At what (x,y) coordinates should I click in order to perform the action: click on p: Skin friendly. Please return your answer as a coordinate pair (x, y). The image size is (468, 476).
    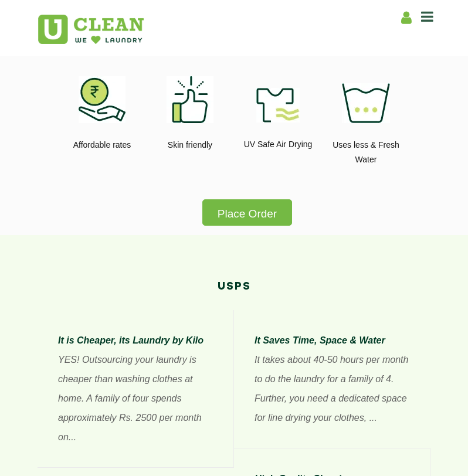
    Looking at the image, I should click on (190, 145).